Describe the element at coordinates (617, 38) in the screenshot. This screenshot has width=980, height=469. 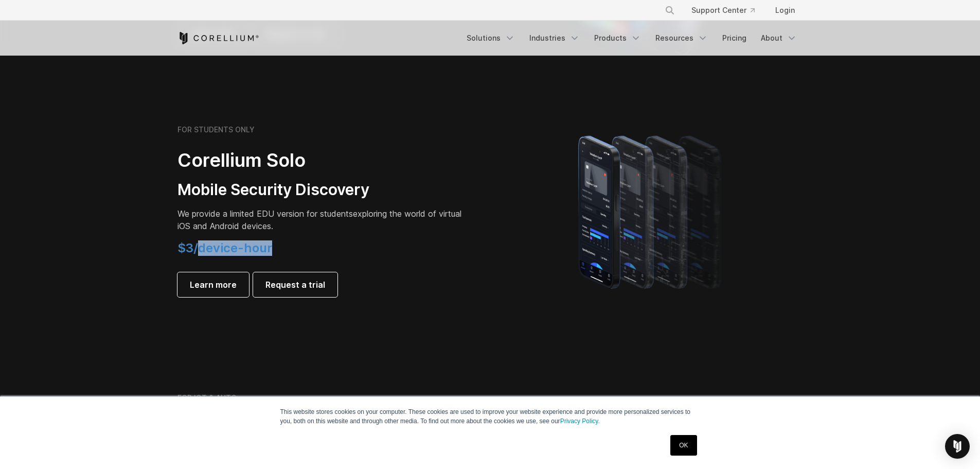
I see `a: Products` at that location.